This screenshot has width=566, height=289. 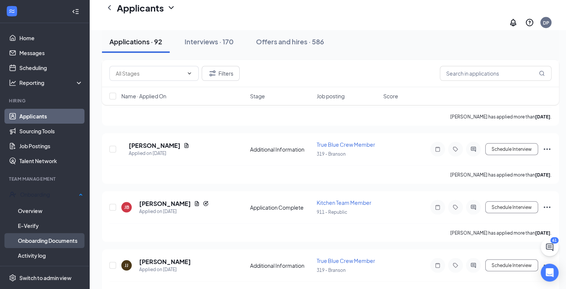 I want to click on svg: MagnifyingGlass, so click(x=542, y=73).